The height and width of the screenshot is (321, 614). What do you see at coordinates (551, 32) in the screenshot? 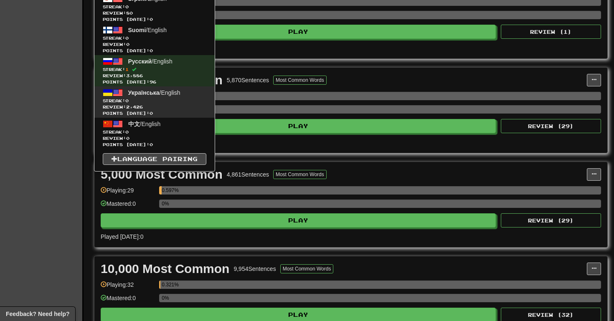
I see `button: Review (1)` at bounding box center [551, 32].